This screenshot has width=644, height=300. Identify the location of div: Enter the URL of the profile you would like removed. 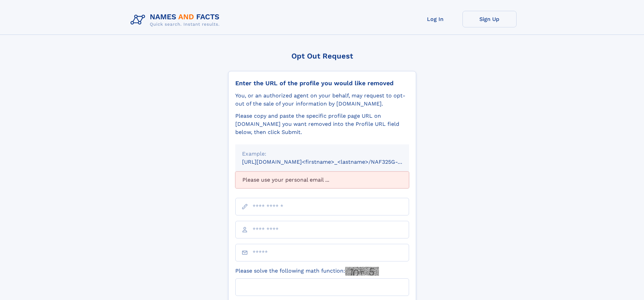
(322, 83).